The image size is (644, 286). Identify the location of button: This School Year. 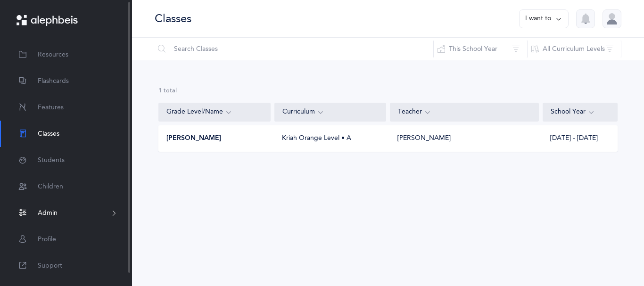
(481, 49).